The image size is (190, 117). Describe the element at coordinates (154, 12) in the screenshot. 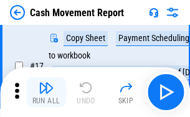

I see `img: Support` at that location.